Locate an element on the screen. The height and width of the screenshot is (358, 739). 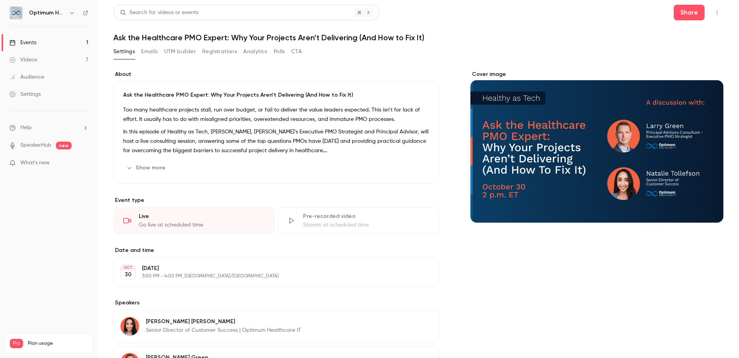
label: About is located at coordinates (276, 74).